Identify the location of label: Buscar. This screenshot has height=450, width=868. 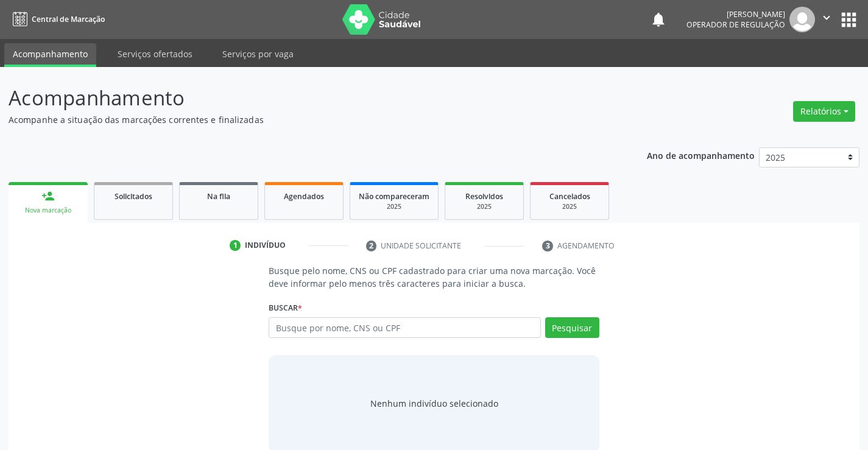
(285, 308).